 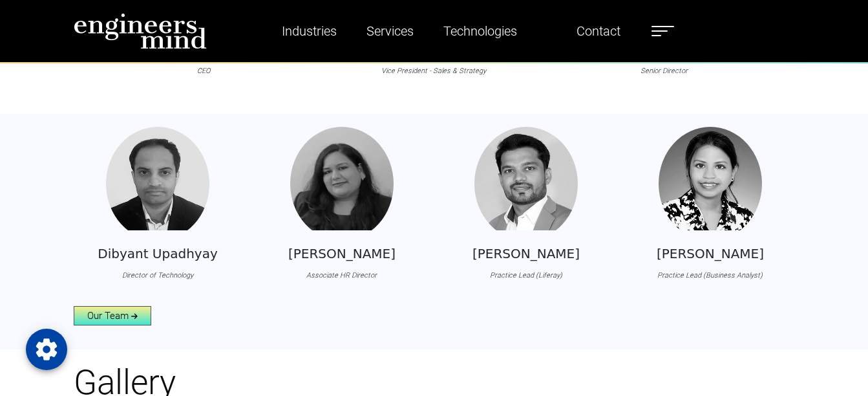 What do you see at coordinates (598, 31) in the screenshot?
I see `a: Contact` at bounding box center [598, 31].